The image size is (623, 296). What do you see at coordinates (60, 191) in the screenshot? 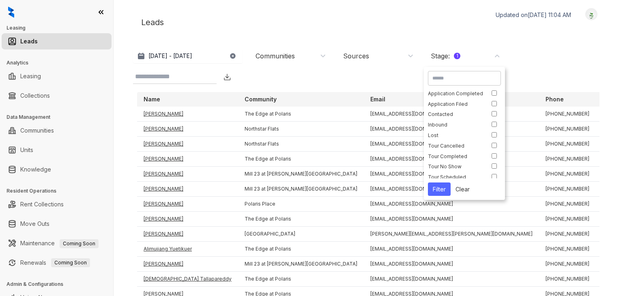
I see `h3: Resident Operations` at bounding box center [60, 191].